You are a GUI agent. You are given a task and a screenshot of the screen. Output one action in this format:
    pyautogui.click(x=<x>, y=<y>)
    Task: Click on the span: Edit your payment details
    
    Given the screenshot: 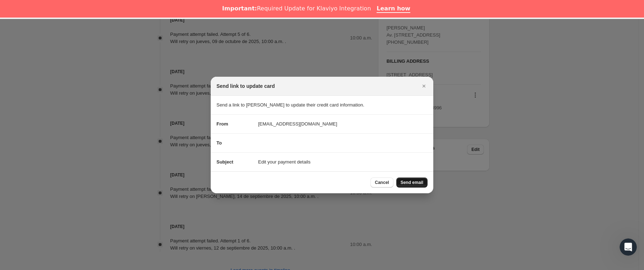 What is the action you would take?
    pyautogui.click(x=285, y=162)
    